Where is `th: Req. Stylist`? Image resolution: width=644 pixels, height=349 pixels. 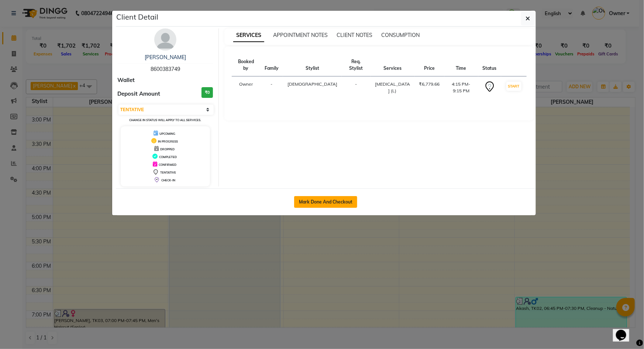 th: Req. Stylist is located at coordinates (356, 65).